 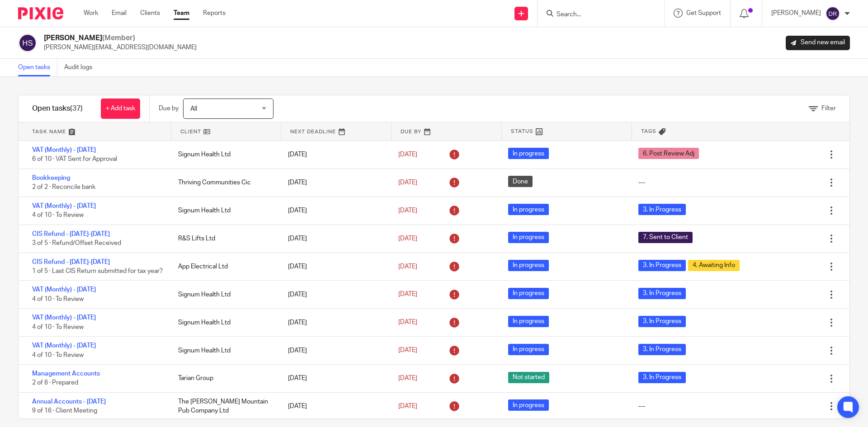 I want to click on span: (Member), so click(x=118, y=38).